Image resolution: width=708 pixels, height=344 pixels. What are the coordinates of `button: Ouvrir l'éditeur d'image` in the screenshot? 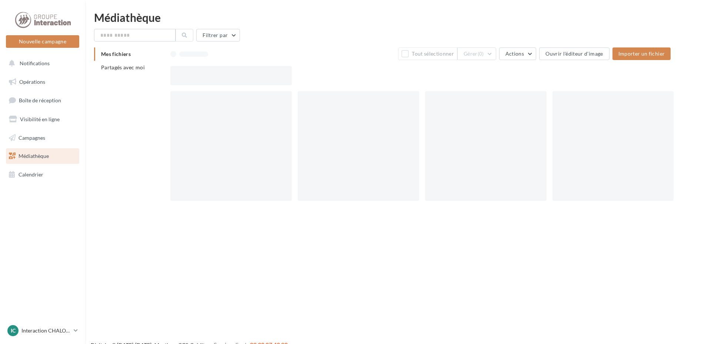 It's located at (574, 54).